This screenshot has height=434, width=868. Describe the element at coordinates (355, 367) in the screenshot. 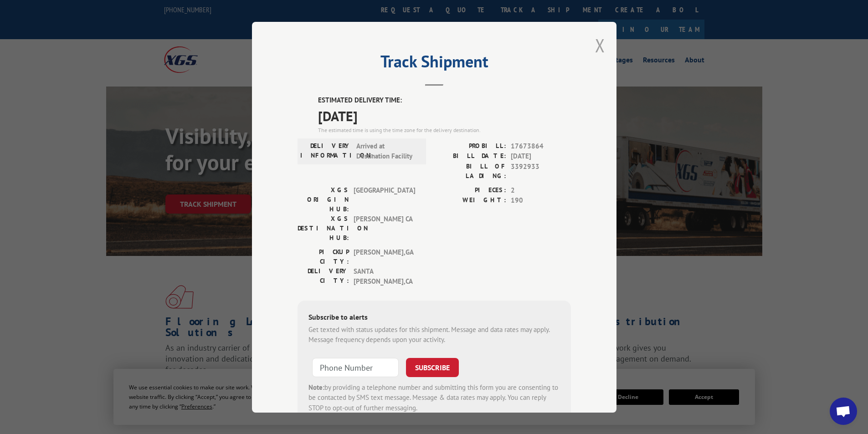

I see `input: Phone Number` at that location.